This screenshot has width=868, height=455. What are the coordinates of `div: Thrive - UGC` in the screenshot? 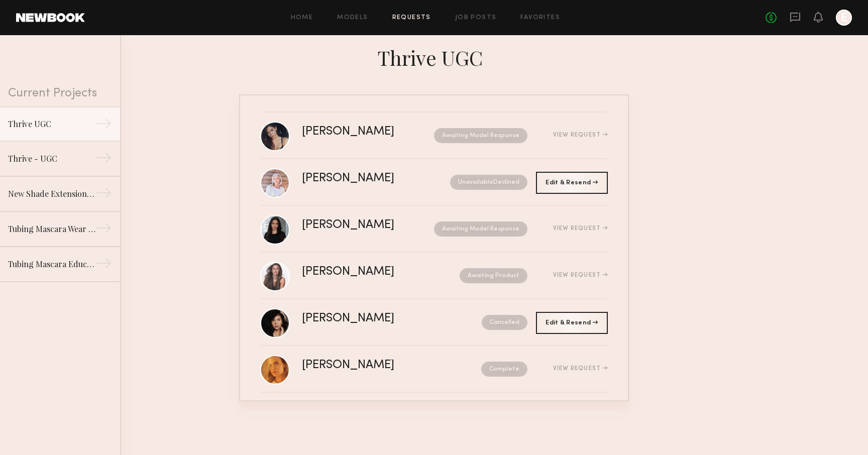 It's located at (52, 159).